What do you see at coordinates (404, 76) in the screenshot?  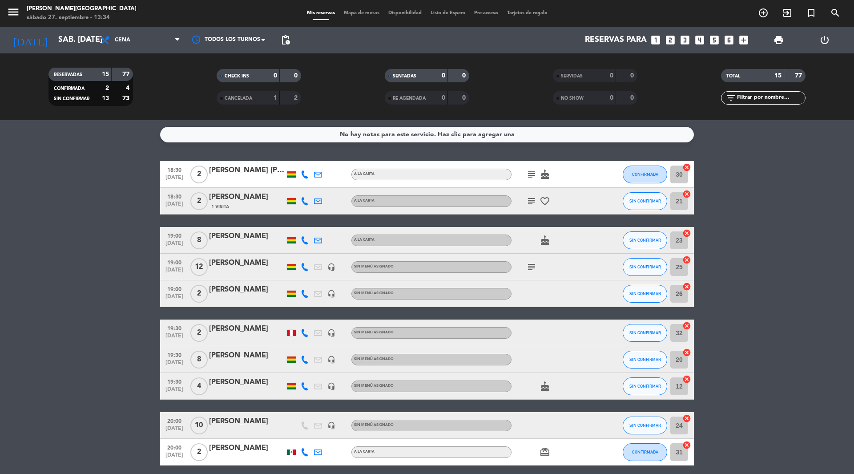 I see `span: SENTADAS` at bounding box center [404, 76].